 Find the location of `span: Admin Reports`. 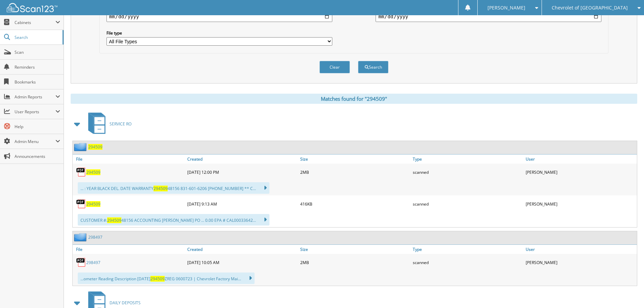

span: Admin Reports is located at coordinates (35, 97).